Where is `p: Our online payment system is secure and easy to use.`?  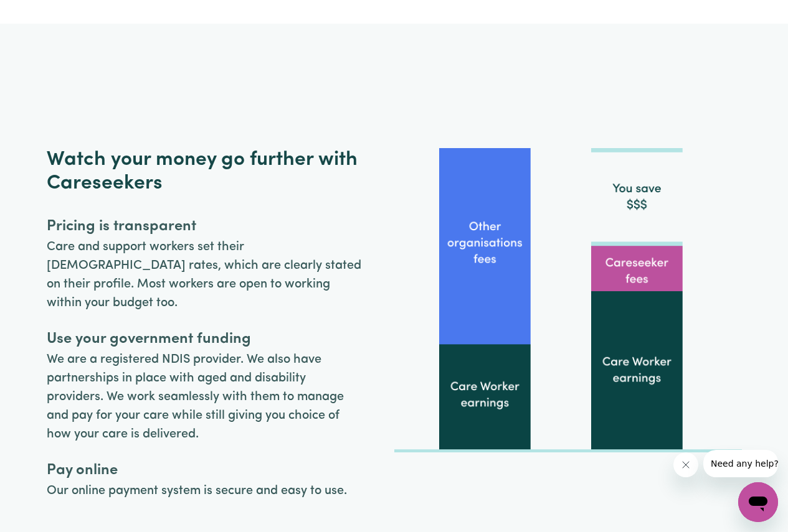
p: Our online payment system is secure and easy to use. is located at coordinates (206, 480).